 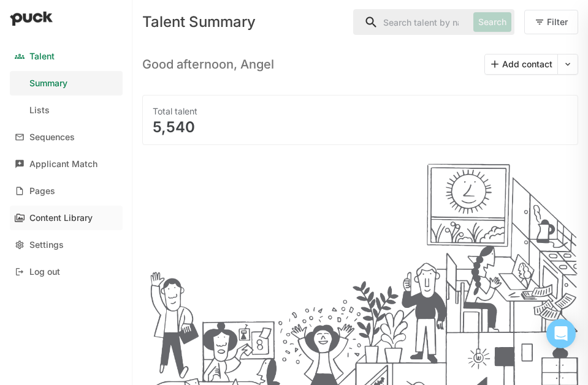 What do you see at coordinates (66, 218) in the screenshot?
I see `a: Content Library` at bounding box center [66, 218].